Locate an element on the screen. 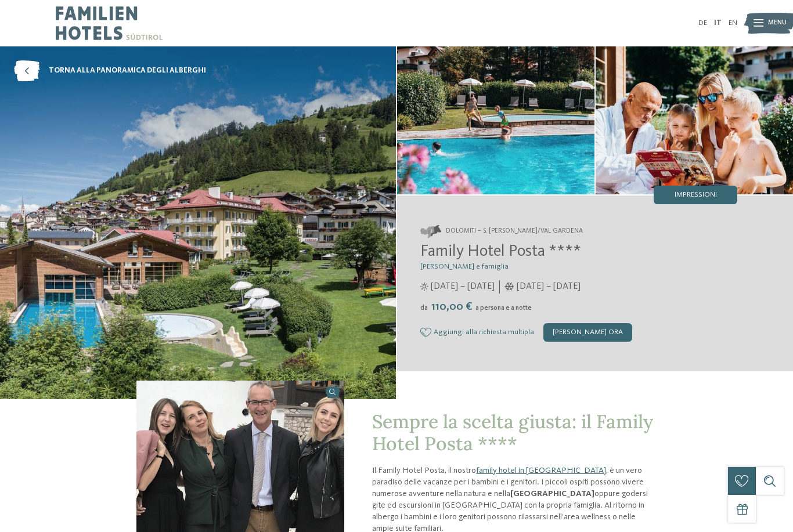  i: Orari d'apertura estate is located at coordinates (424, 287).